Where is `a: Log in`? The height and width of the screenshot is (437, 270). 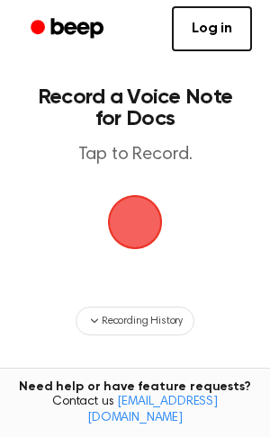 a: Log in is located at coordinates (211, 29).